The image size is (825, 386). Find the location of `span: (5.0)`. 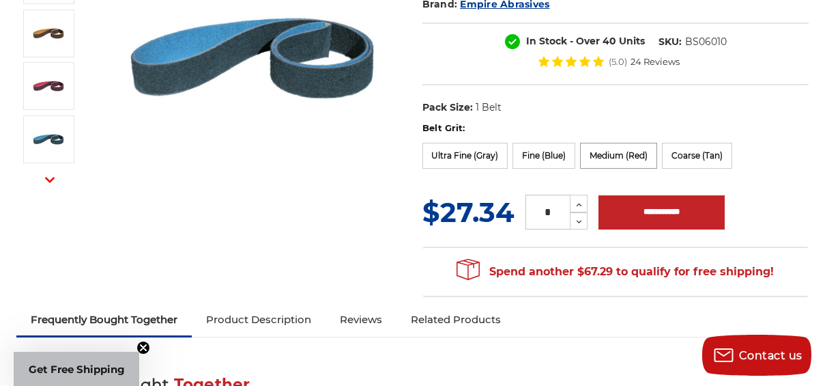

span: (5.0) is located at coordinates (618, 61).